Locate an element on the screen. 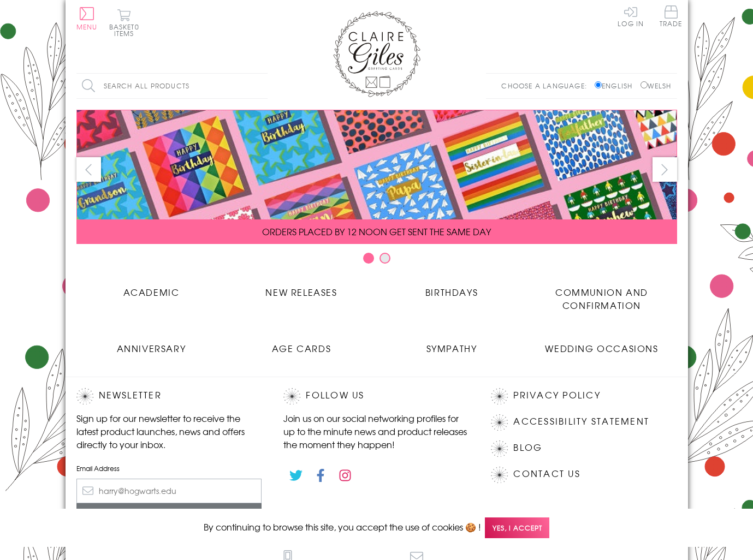  span: ORDERS PLACED BY 12 NOON GET SENT THE SAME DAY is located at coordinates (376, 231).